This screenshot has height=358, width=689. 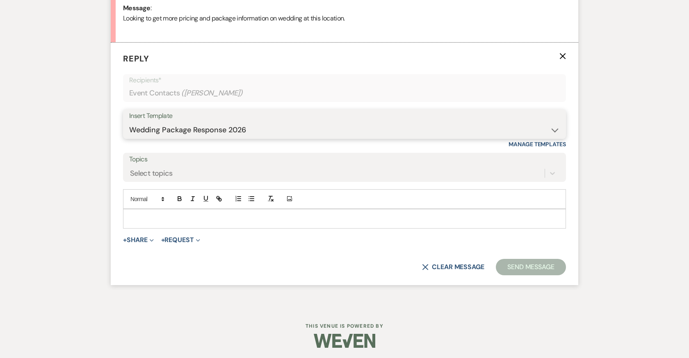 I want to click on b: Message, so click(x=137, y=8).